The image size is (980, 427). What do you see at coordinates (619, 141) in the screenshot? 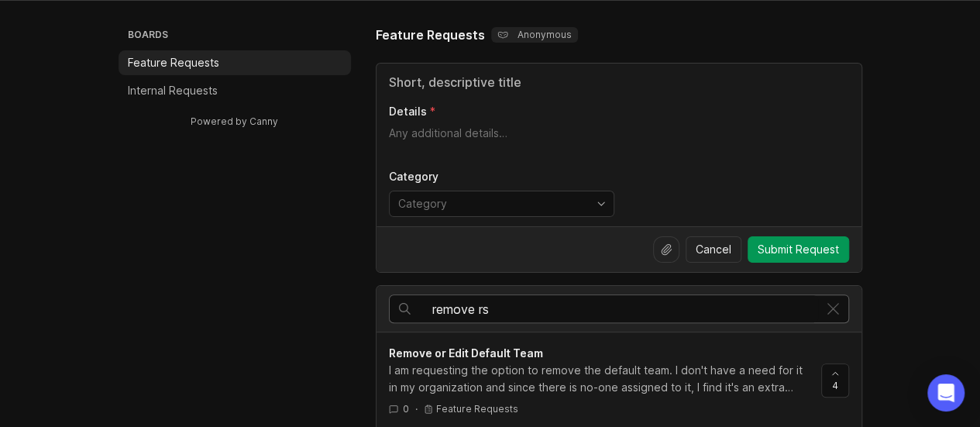
I see `textarea: Details` at bounding box center [619, 141].